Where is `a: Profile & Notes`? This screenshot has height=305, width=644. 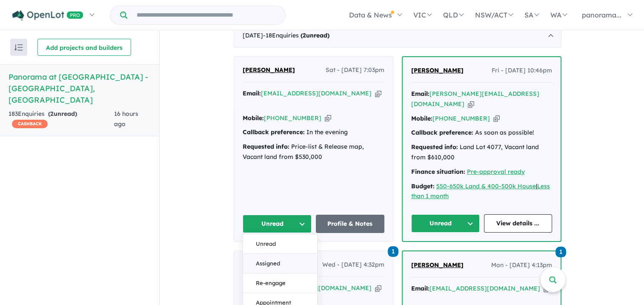 a: Profile & Notes is located at coordinates (351, 223).